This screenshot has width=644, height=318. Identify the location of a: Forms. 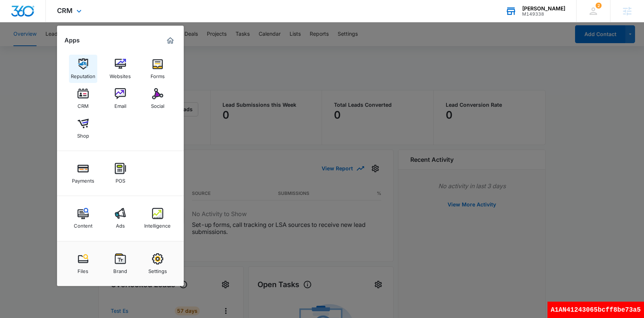
(158, 69).